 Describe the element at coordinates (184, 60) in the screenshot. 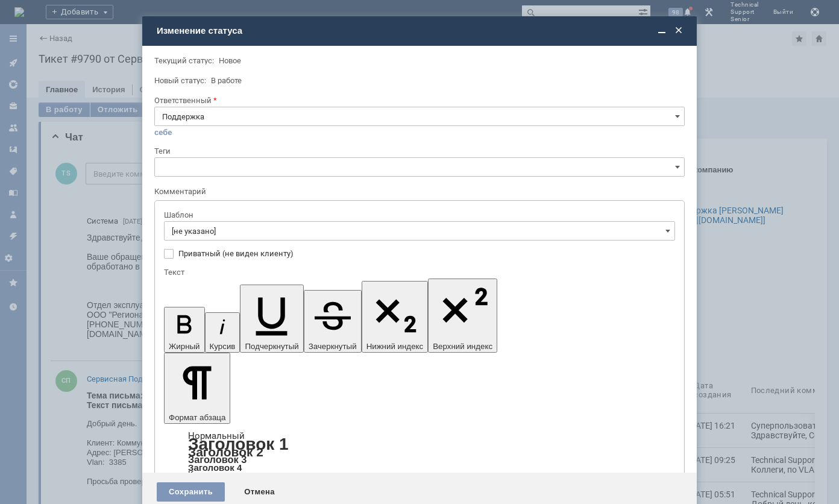

I see `label: Текущий статус:` at that location.